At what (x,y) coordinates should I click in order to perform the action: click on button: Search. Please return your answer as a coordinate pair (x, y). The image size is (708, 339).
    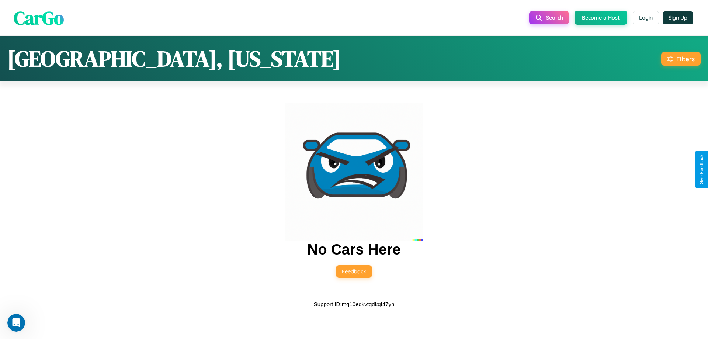
    Looking at the image, I should click on (549, 18).